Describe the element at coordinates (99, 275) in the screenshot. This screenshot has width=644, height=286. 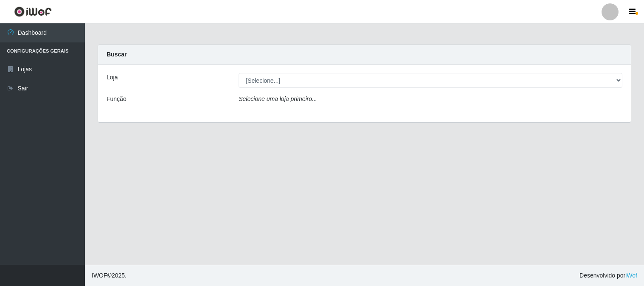
I see `span: IWOF` at that location.